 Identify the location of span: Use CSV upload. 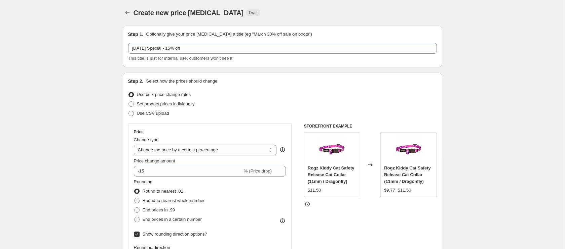
(153, 113).